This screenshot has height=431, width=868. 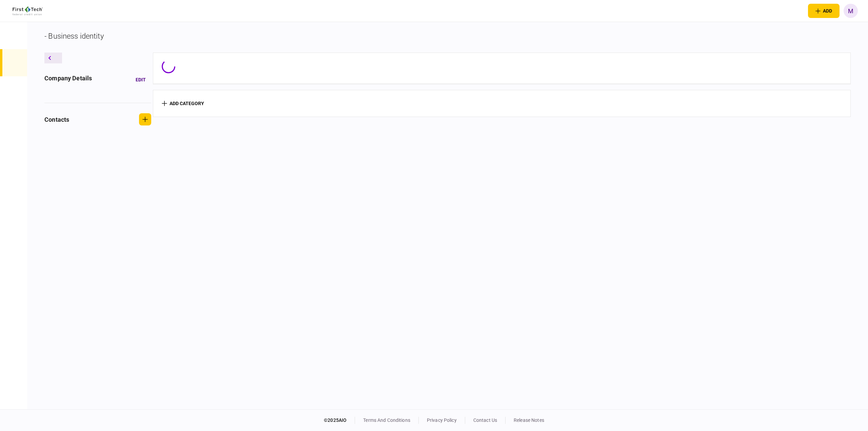 What do you see at coordinates (850, 11) in the screenshot?
I see `button: M` at bounding box center [850, 11].